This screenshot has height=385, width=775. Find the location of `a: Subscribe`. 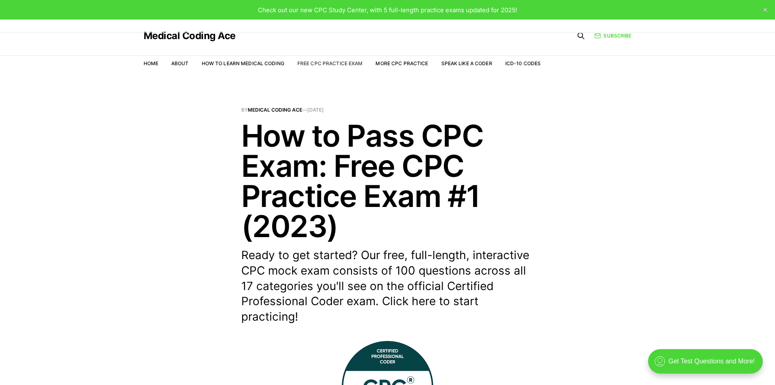

a: Subscribe is located at coordinates (613, 35).